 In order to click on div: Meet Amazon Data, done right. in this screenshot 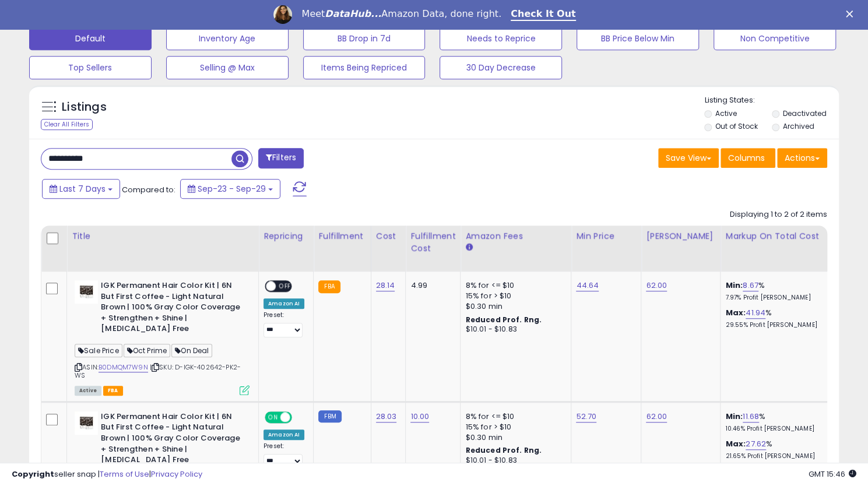, I will do `click(401, 14)`.